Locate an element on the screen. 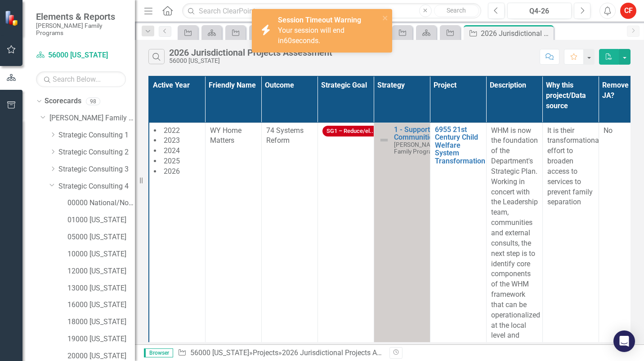  a: 00000 National/No Jurisdiction (SC4) is located at coordinates (101, 203).